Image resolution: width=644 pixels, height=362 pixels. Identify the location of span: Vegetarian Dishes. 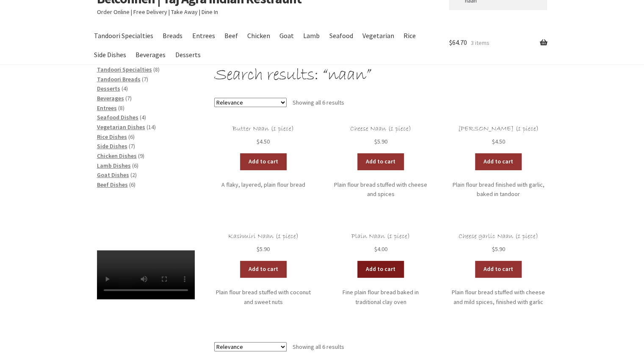
(121, 127).